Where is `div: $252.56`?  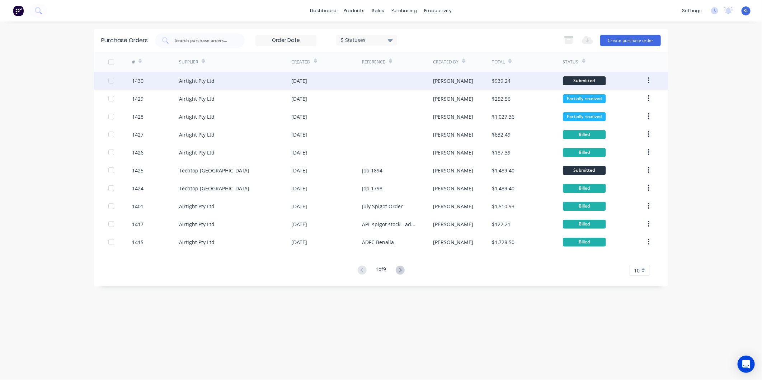
div: $252.56 is located at coordinates (501, 99).